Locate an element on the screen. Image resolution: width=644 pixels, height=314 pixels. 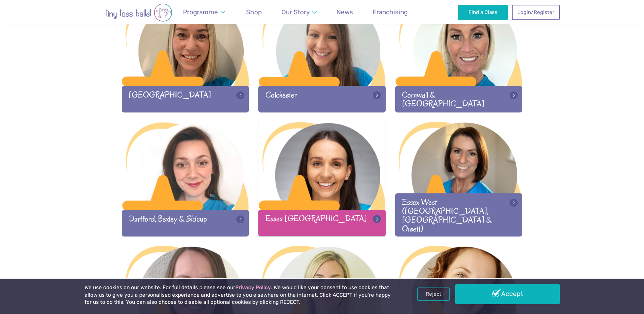
a: Dartford, Bexley & Sidcup is located at coordinates (186, 179).